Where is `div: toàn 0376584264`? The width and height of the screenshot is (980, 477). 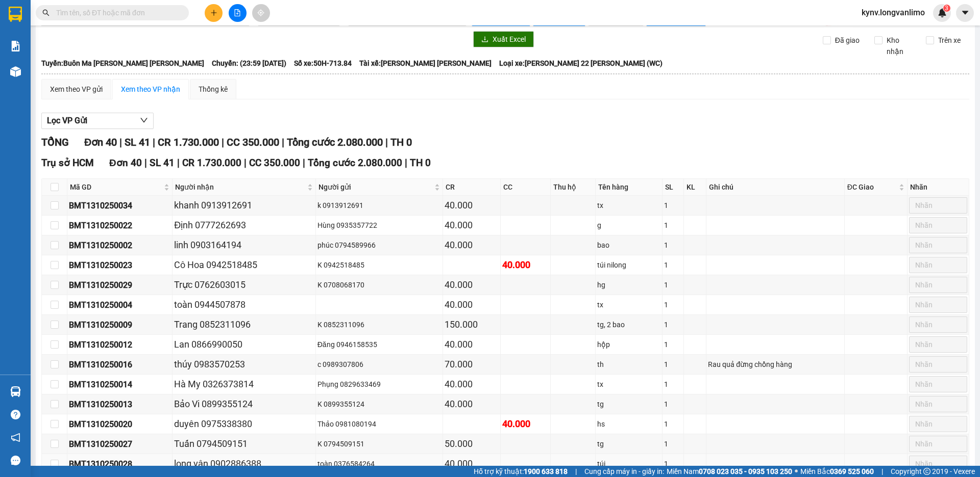
div: toàn 0376584264 is located at coordinates (379, 464).